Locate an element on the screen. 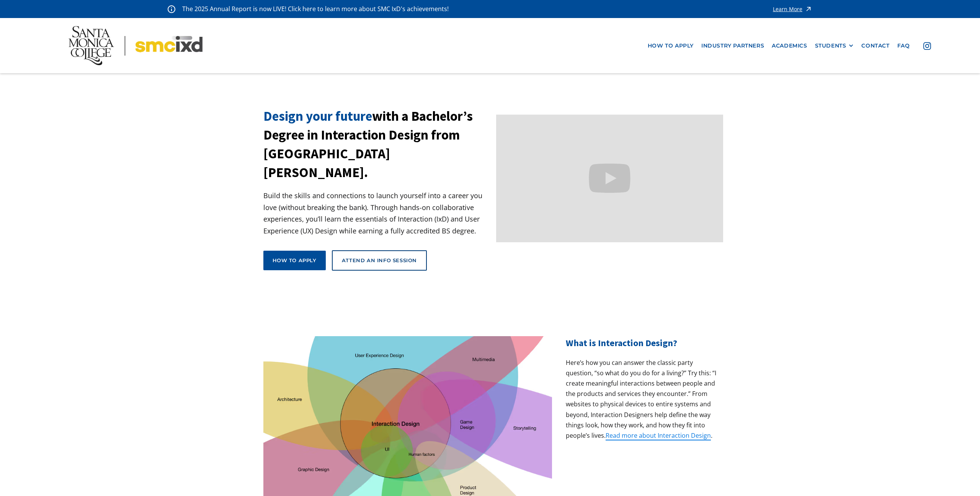 This screenshot has width=980, height=496. img: icon - instagram is located at coordinates (928, 46).